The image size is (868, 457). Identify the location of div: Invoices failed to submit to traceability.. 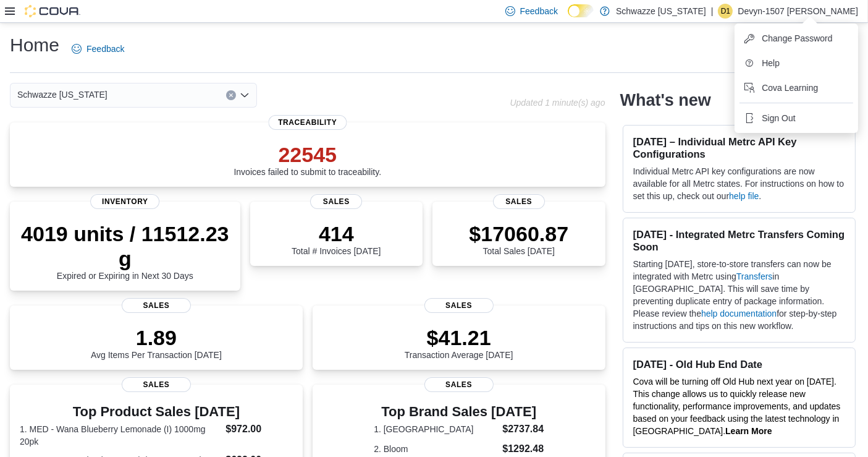
(307, 159).